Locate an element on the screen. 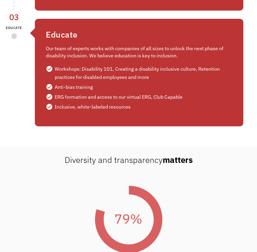 This screenshot has width=257, height=252. div: Inclusive, white-labeled resources is located at coordinates (93, 107).